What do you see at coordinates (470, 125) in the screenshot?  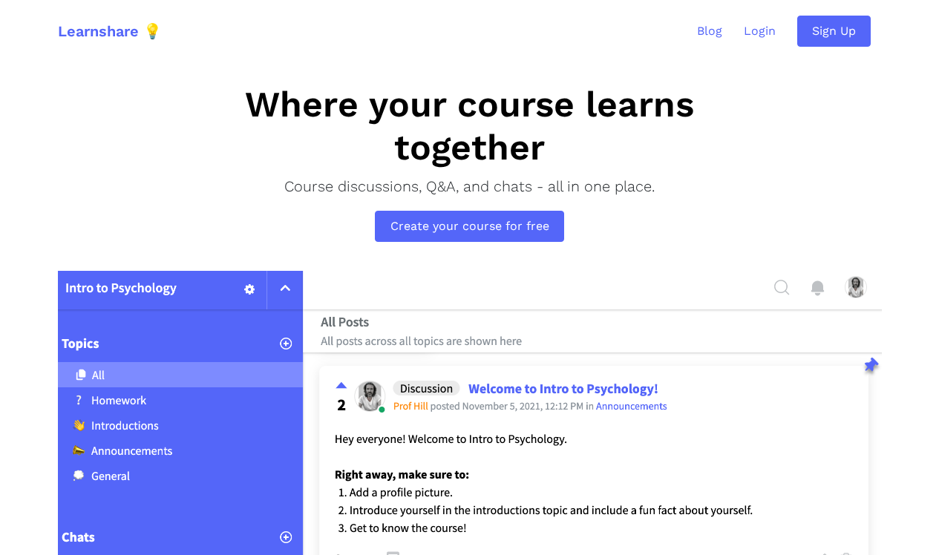 I see `h1: Where your course learns together` at bounding box center [470, 125].